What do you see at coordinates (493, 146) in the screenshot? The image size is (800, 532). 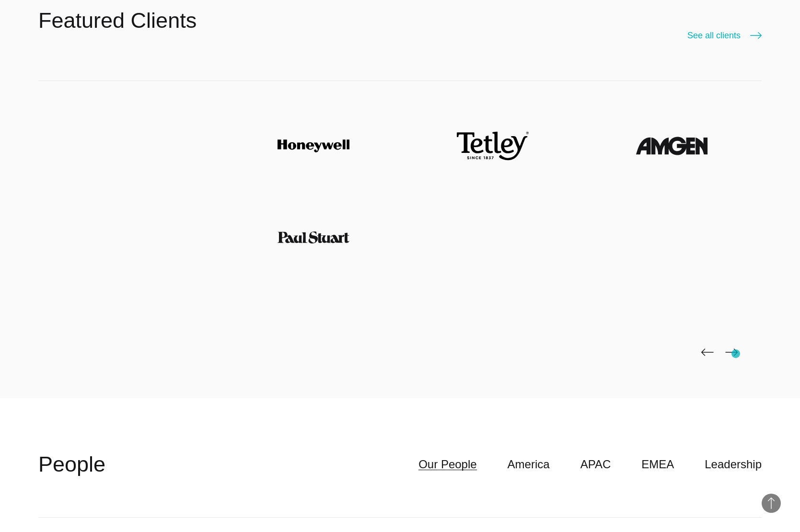 I see `img: Tetley` at bounding box center [493, 146].